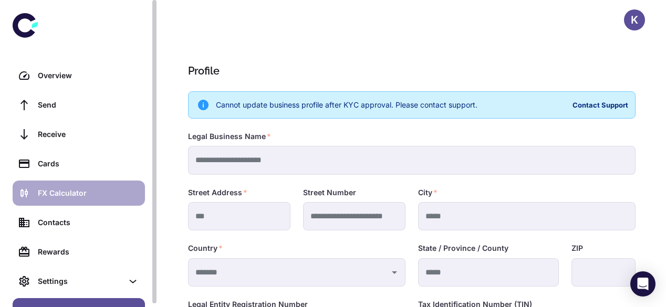  Describe the element at coordinates (643, 284) in the screenshot. I see `div: Open Intercom Messenger` at that location.